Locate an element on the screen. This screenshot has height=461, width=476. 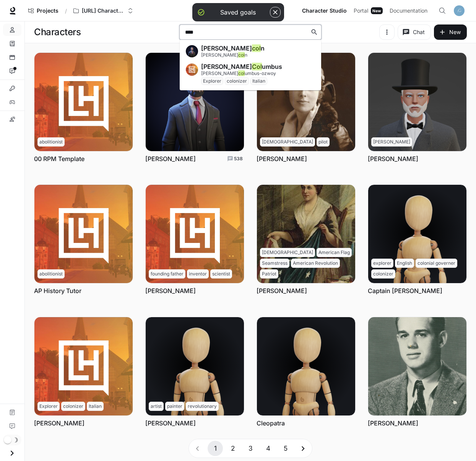
img: AP History Tutor is located at coordinates (83, 233).